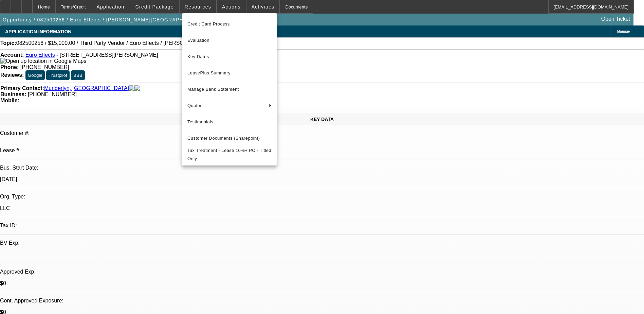  What do you see at coordinates (230, 40) in the screenshot?
I see `span: Evaluation` at bounding box center [230, 40].